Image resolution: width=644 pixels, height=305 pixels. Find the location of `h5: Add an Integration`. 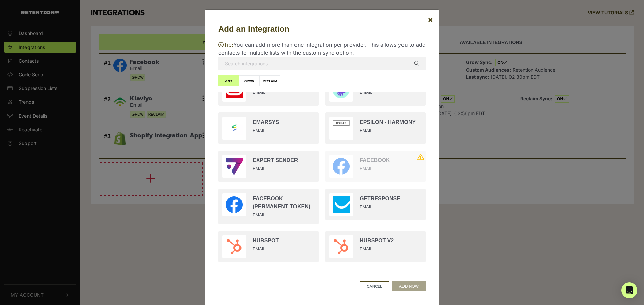

h5: Add an Integration is located at coordinates (322, 29).